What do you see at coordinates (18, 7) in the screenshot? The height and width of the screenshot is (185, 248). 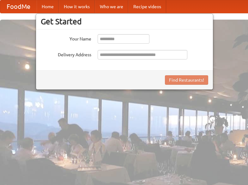 I see `a: FoodMe` at bounding box center [18, 7].